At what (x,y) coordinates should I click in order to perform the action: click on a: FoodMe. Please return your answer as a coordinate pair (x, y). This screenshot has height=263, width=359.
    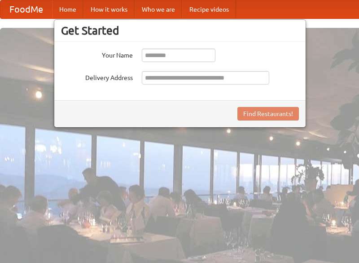
    Looking at the image, I should click on (26, 9).